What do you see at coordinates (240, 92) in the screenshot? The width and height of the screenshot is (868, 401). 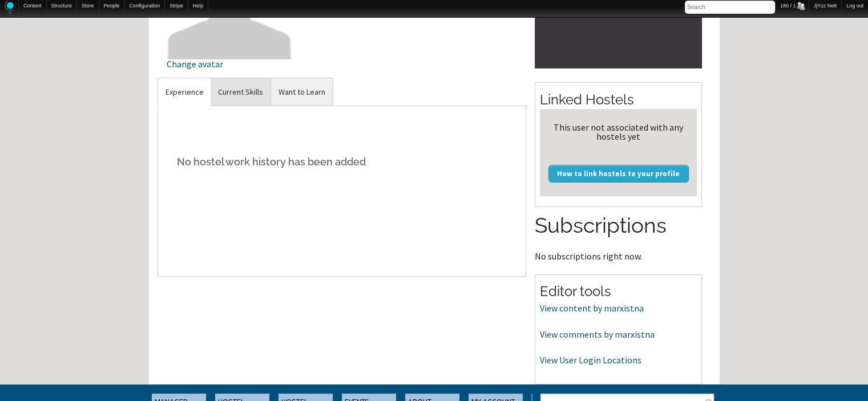 I see `a: Current Skills` at bounding box center [240, 92].